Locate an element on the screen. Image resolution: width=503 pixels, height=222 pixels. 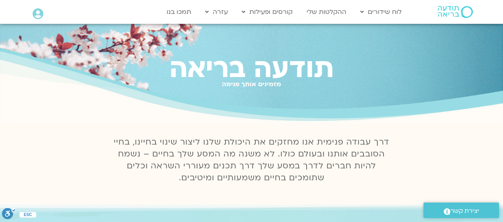
span: יצירת קשר is located at coordinates (464, 211).